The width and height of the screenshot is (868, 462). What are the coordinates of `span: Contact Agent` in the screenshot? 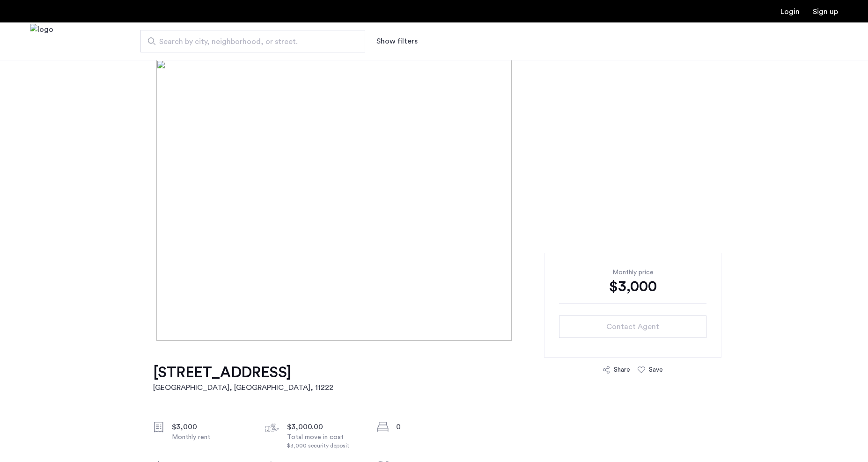 It's located at (632, 327).